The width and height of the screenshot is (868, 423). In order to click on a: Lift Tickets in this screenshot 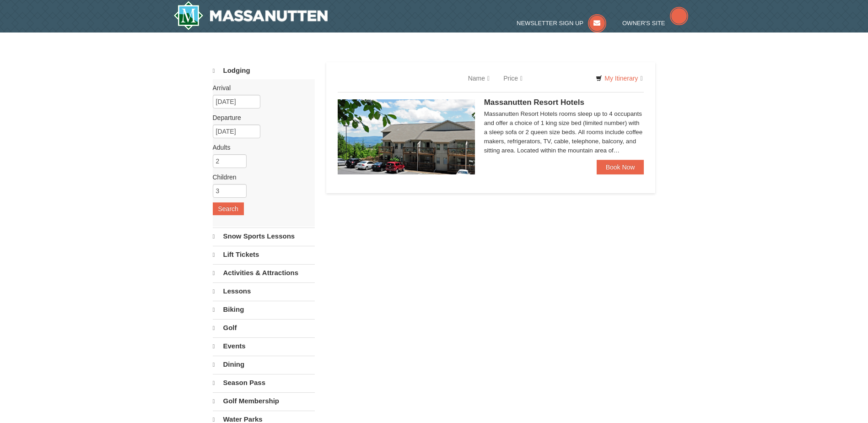, I will do `click(263, 254)`.